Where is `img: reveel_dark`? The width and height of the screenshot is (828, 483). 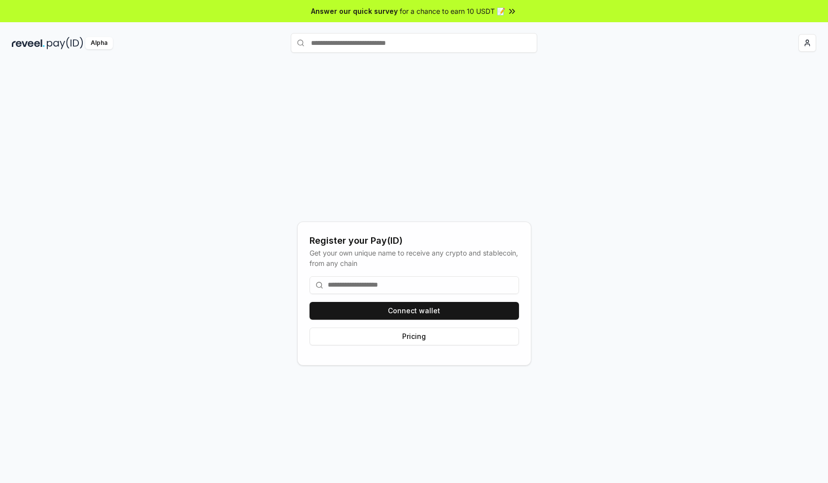 img: reveel_dark is located at coordinates (28, 43).